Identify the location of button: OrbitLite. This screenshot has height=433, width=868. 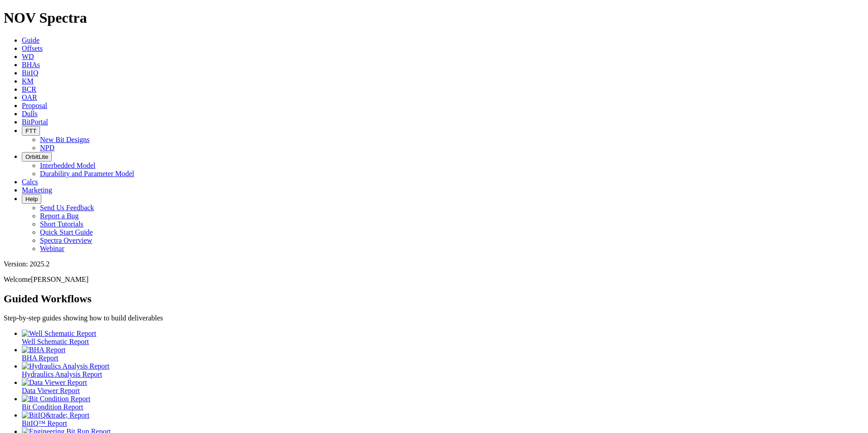
(37, 157).